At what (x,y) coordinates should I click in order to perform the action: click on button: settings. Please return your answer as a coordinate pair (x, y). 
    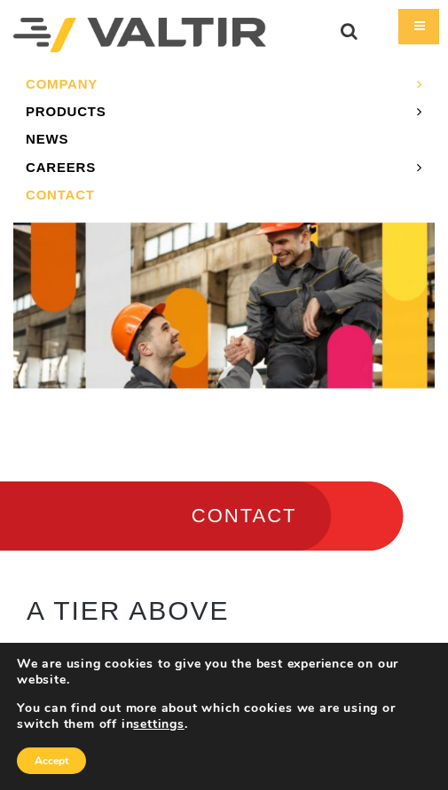
    Looking at the image, I should click on (158, 724).